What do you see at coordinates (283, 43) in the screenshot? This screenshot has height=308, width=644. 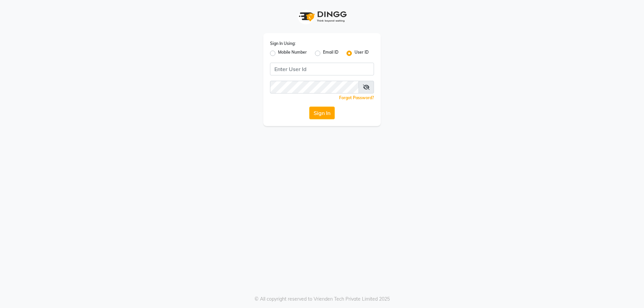 I see `label: Sign In Using:` at bounding box center [283, 43].